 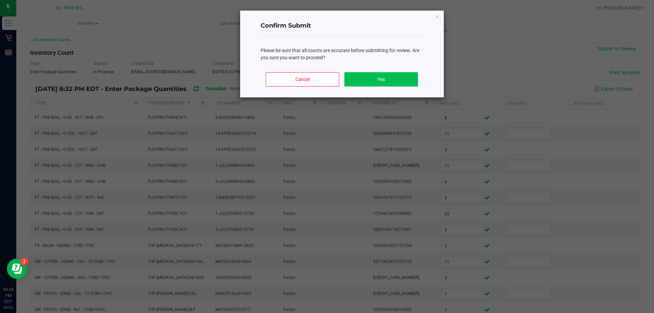 What do you see at coordinates (342, 26) in the screenshot?
I see `h4: Confirm Submit` at bounding box center [342, 26].